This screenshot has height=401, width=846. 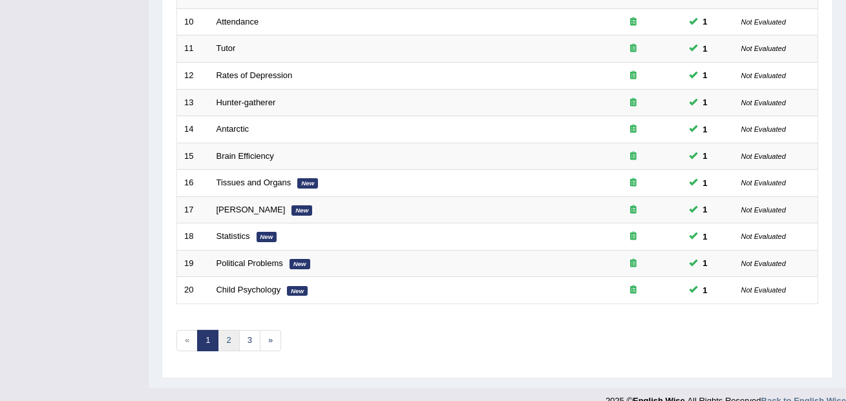 What do you see at coordinates (254, 182) in the screenshot?
I see `a: Tissues and Organs` at bounding box center [254, 182].